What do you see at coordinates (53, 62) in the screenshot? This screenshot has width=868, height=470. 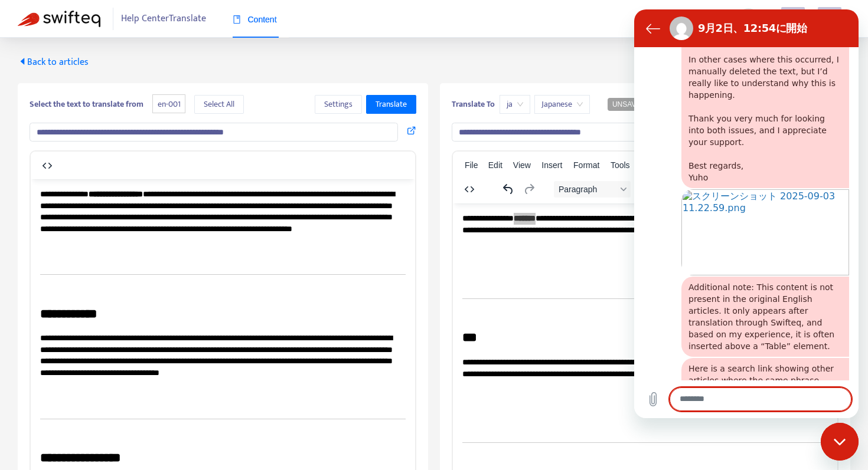 I see `span: Back to articles` at bounding box center [53, 62].